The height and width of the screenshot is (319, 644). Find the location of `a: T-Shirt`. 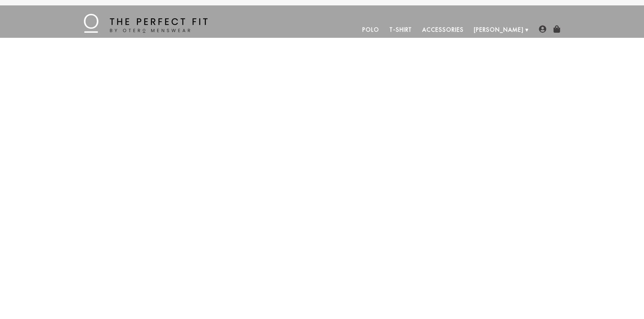

a: T-Shirt is located at coordinates (401, 30).